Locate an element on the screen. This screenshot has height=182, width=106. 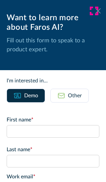
div: I'm interested in... is located at coordinates (53, 81).